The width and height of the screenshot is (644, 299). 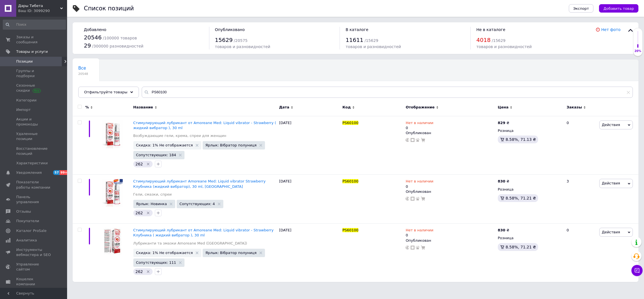 I want to click on button: Экспорт, so click(x=581, y=8).